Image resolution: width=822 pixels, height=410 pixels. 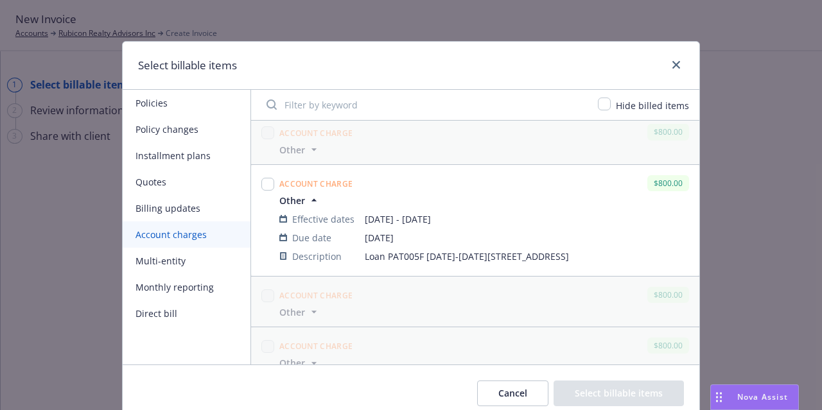 What do you see at coordinates (186, 234) in the screenshot?
I see `button: Account charges` at bounding box center [186, 234].